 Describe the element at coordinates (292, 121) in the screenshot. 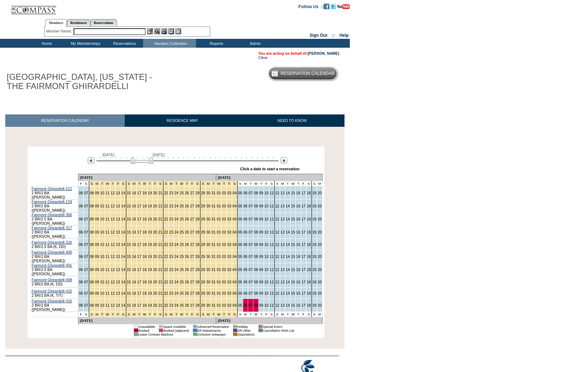

I see `a: NEED TO KNOW` at that location.